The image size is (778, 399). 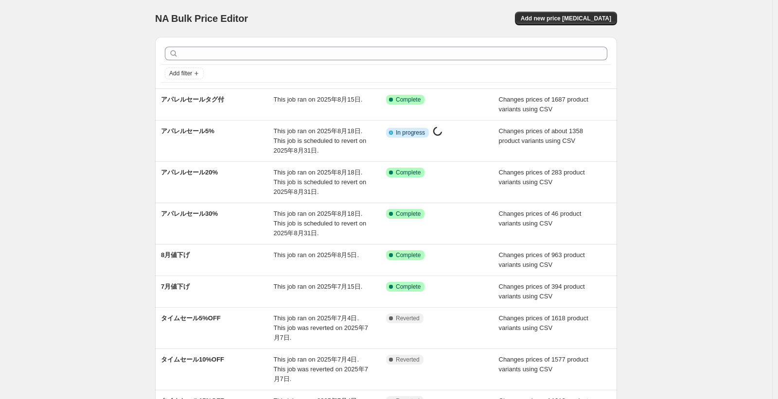 I want to click on span: This job ran on 2025年8月15日., so click(x=318, y=99).